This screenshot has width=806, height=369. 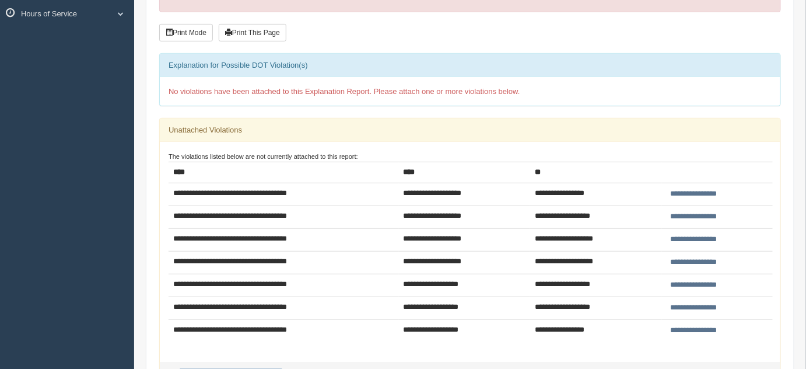 What do you see at coordinates (263, 156) in the screenshot?
I see `small: The violations listed below are not currently attached to this report:` at bounding box center [263, 156].